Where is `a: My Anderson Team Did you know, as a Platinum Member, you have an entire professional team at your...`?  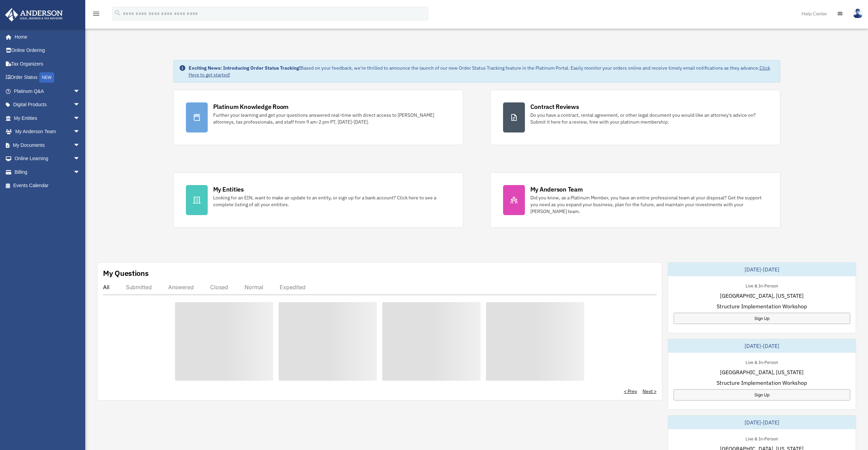
a: My Anderson Team Did you know, as a Platinum Member, you have an entire professional team at your... is located at coordinates (635, 200).